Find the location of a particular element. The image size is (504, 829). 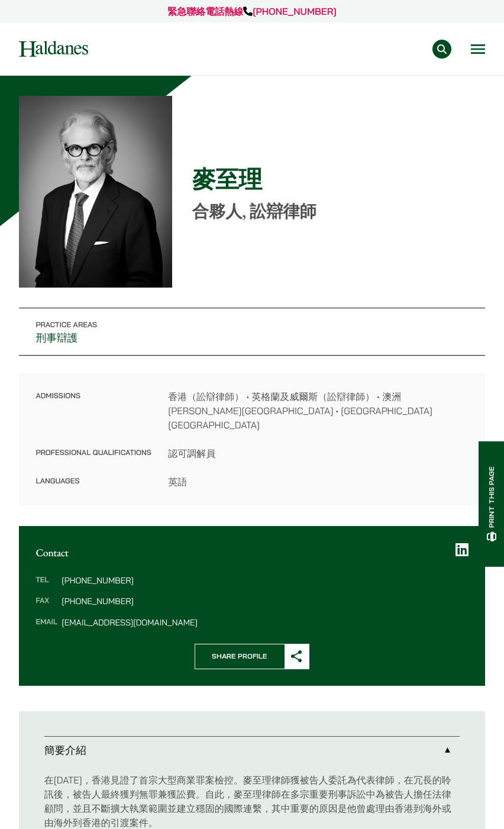

dt: Professional Qualifications is located at coordinates (93, 460).